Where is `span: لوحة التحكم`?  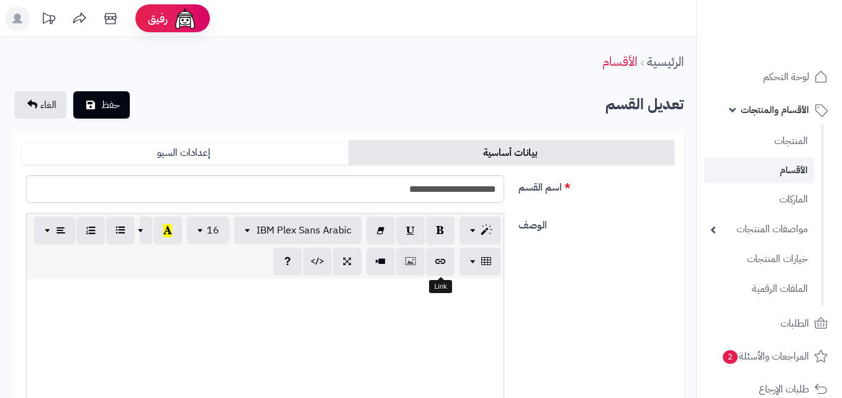
span: لوحة التحكم is located at coordinates (786, 77).